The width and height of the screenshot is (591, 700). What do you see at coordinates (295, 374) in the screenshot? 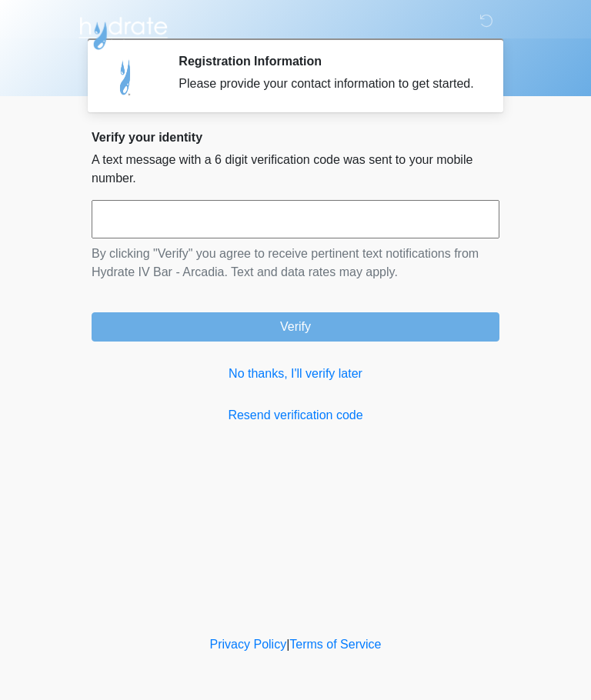
I see `a: No thanks, I'll verify later` at bounding box center [295, 374].